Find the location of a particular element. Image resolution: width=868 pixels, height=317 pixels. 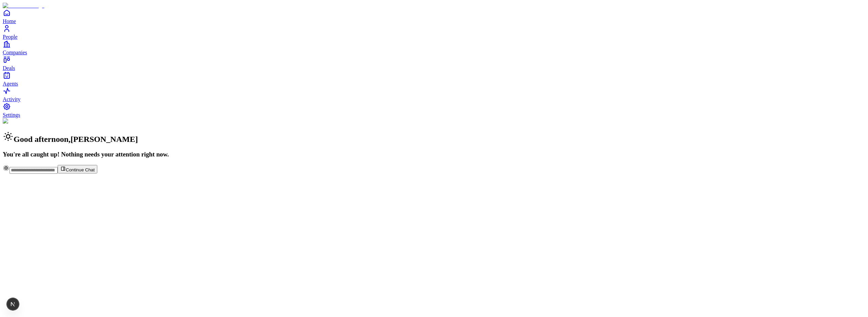

img: Background is located at coordinates (19, 121).